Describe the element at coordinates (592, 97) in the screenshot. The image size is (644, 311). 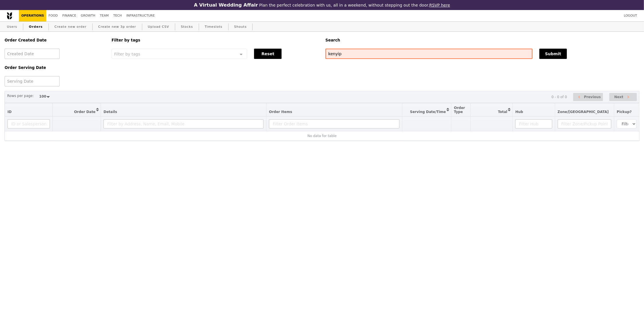
I see `span: Previous` at that location.